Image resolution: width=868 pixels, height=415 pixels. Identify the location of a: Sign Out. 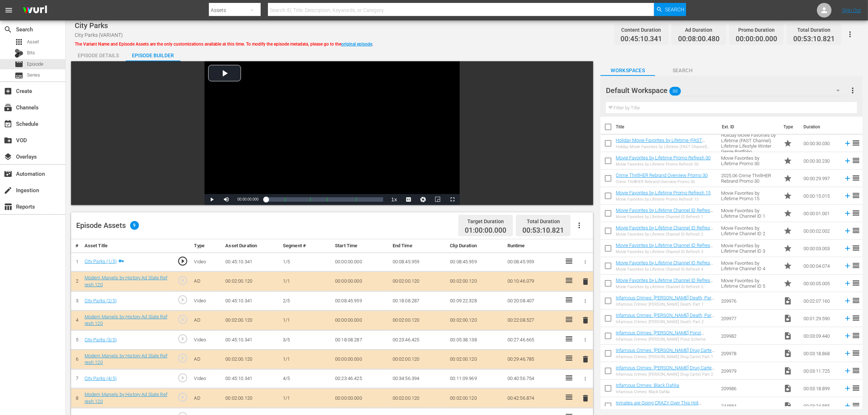
(851, 10).